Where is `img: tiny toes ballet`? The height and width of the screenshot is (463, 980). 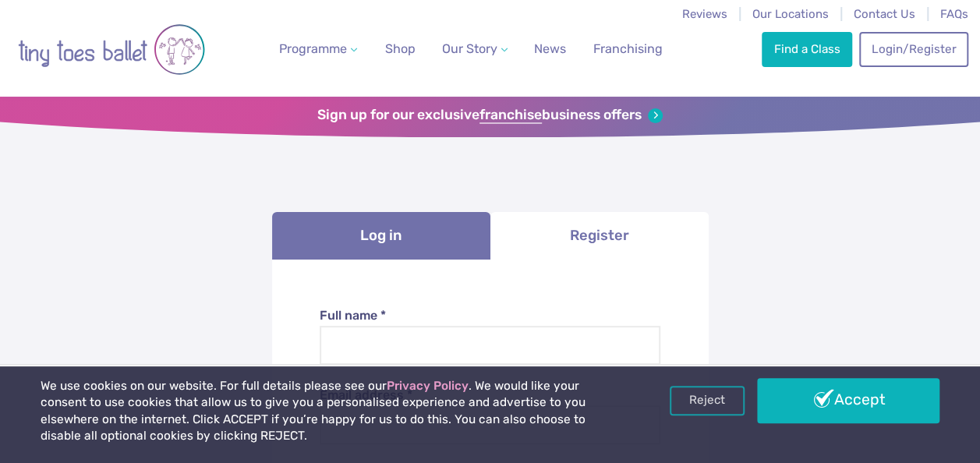
img: tiny toes ballet is located at coordinates (111, 49).